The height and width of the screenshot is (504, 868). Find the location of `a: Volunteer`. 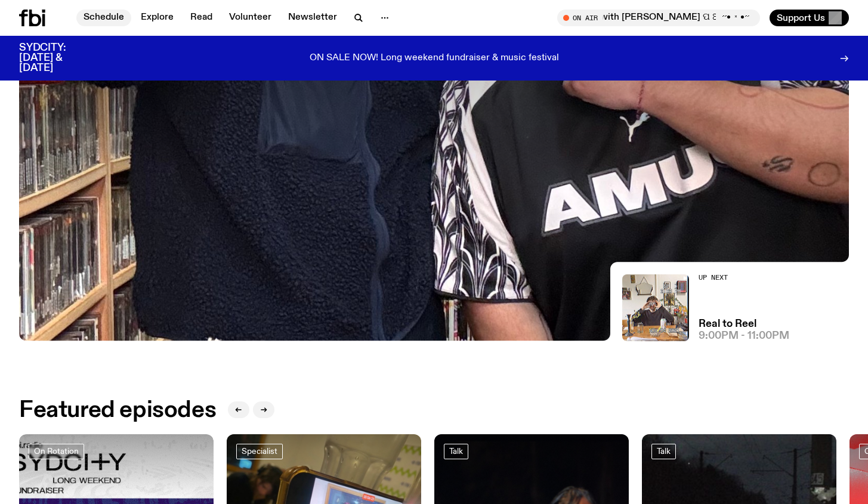

a: Volunteer is located at coordinates (250, 18).